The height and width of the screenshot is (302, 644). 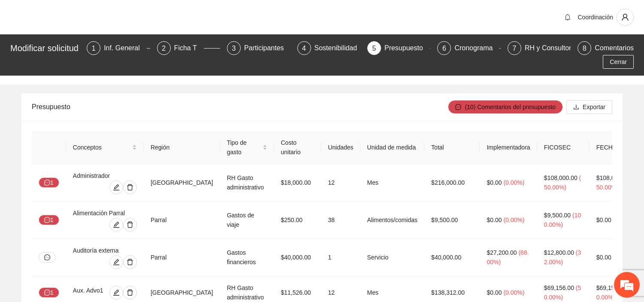 I want to click on span: 5, so click(x=374, y=48).